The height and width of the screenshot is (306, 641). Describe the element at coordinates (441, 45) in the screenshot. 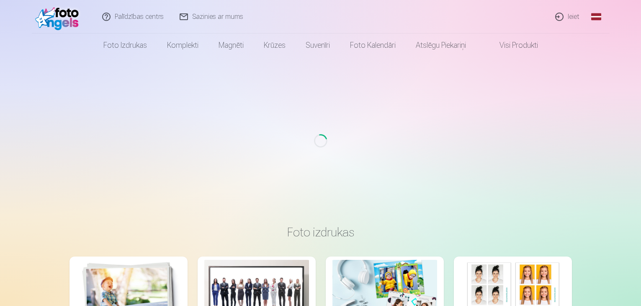

I see `a: Atslēgu piekariņi` at that location.